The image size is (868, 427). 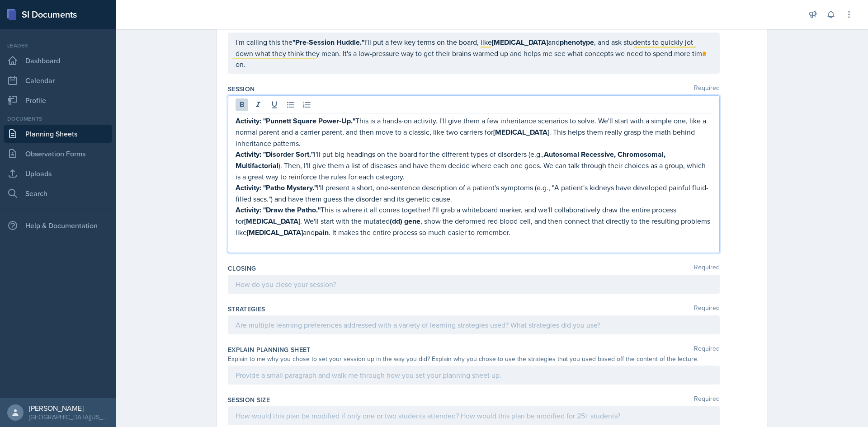 What do you see at coordinates (247, 309) in the screenshot?
I see `label: Strategies` at bounding box center [247, 309].